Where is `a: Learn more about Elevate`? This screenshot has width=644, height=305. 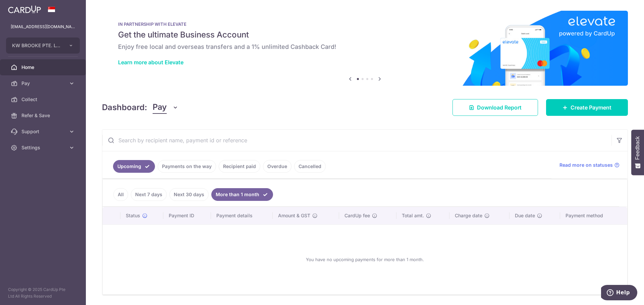 a: Learn more about Elevate is located at coordinates (151, 62).